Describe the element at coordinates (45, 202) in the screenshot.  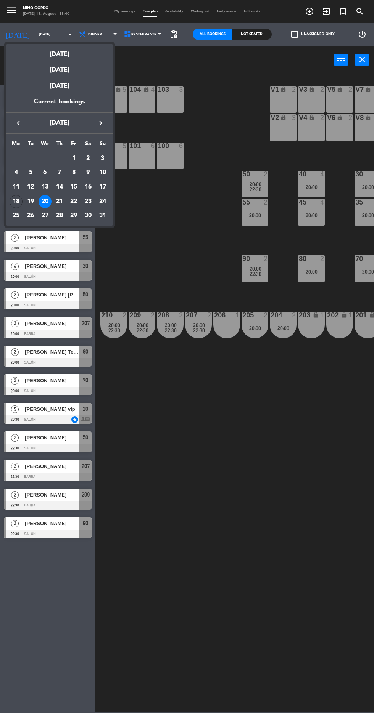
I see `td: August 20, 2025` at that location.